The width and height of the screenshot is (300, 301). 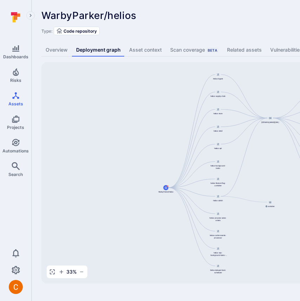 What do you see at coordinates (16, 287) in the screenshot?
I see `div: Camilo Rivera` at bounding box center [16, 287].